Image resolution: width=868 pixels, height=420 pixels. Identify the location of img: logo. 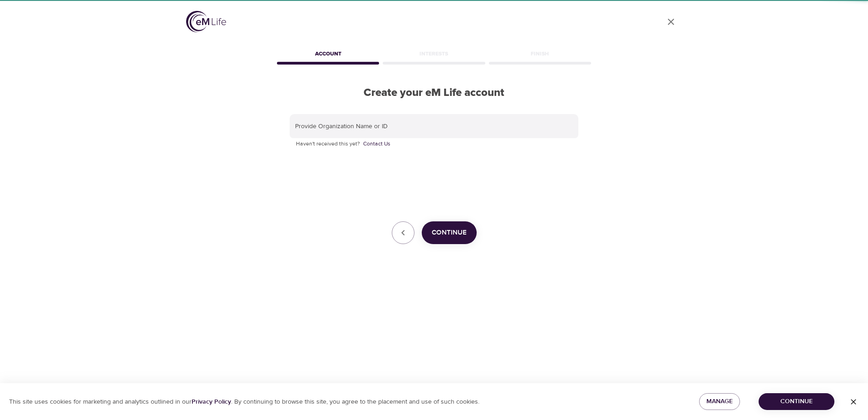
(206, 21).